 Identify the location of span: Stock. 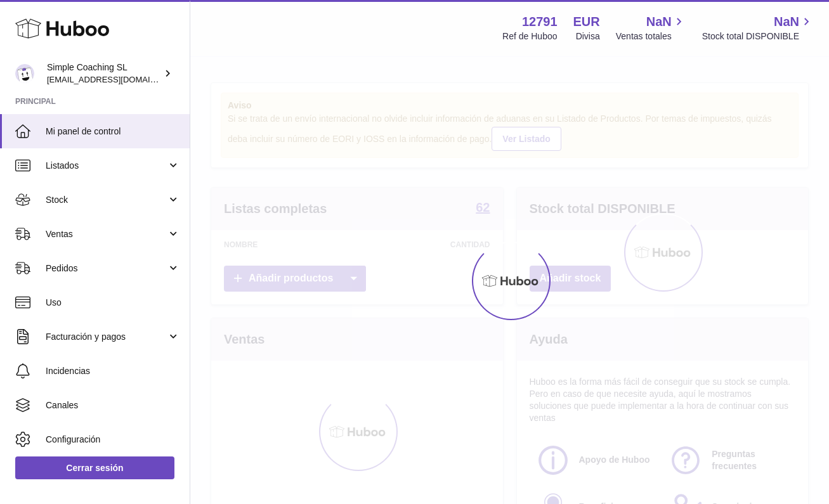
(106, 200).